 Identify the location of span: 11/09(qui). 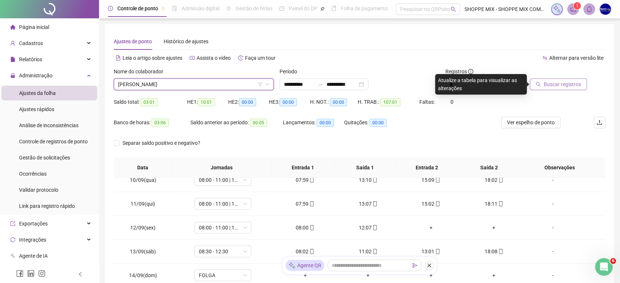
(143, 204).